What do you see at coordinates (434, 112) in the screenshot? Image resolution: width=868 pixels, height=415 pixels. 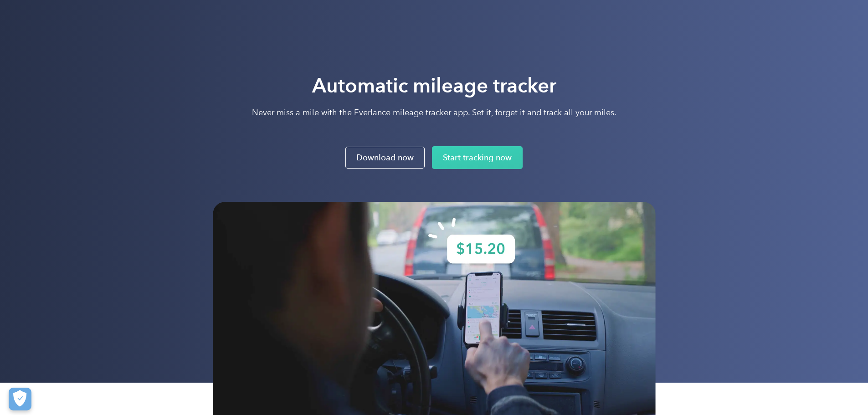 I see `p: Never miss a mile with the Everlance mileage tracker app. Set it, forget it and track all your mi...` at bounding box center [434, 112].